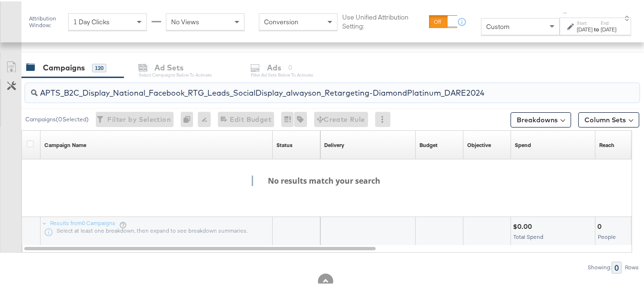 The image size is (644, 285). Describe the element at coordinates (599, 266) in the screenshot. I see `div: Showing:` at that location.